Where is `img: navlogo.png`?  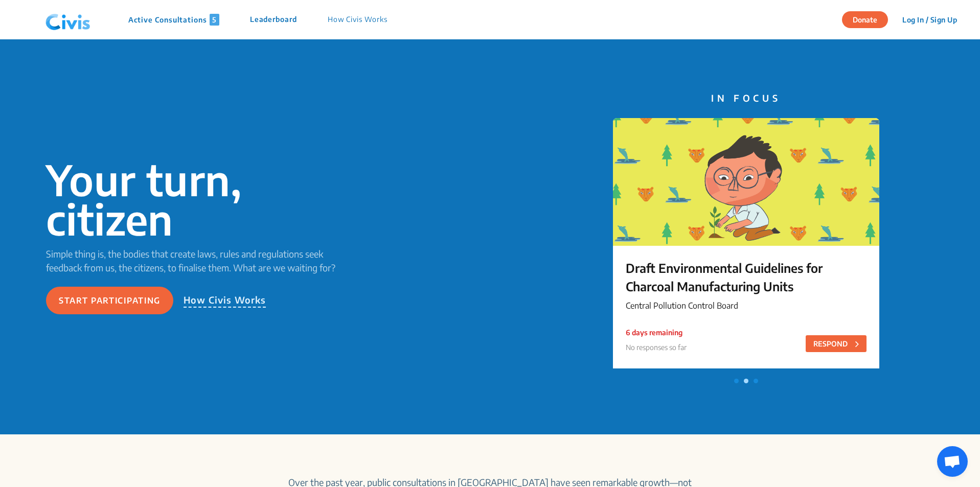
img: navlogo.png is located at coordinates (68, 20).